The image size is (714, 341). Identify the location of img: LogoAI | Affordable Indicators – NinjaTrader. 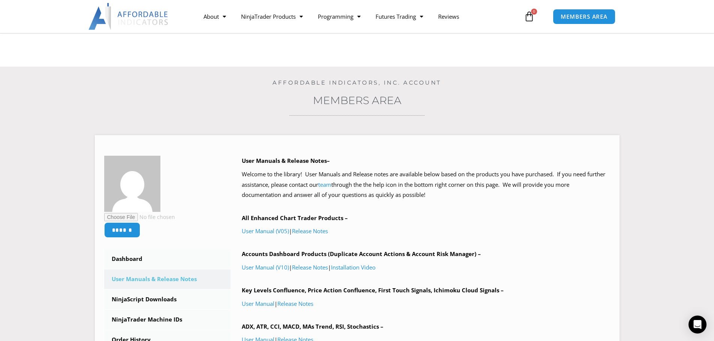
(129, 16).